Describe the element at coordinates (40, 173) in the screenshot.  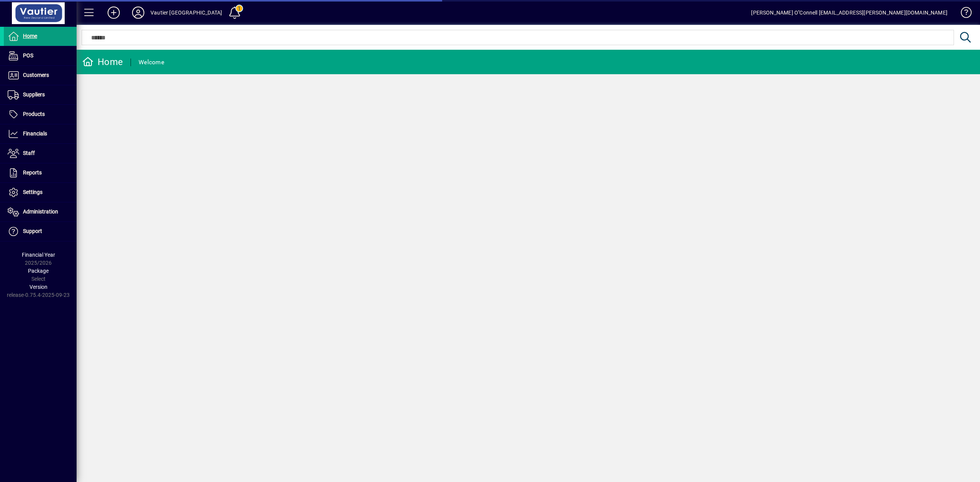
I see `a: Reports` at that location.